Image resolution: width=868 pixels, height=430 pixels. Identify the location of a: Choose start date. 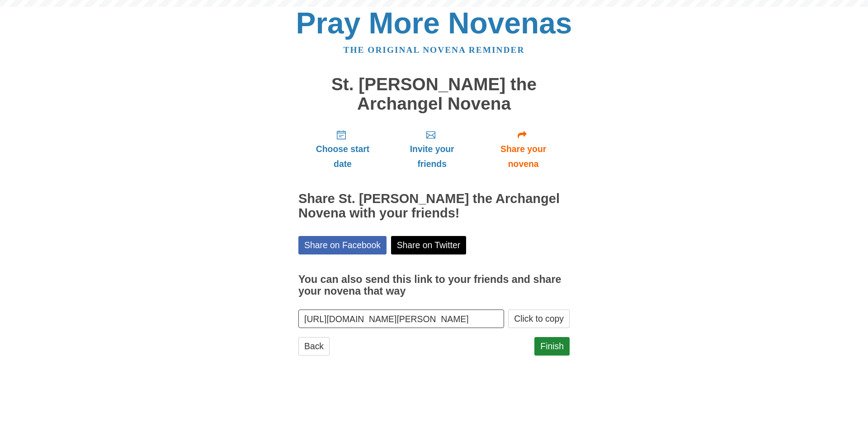
(343, 149).